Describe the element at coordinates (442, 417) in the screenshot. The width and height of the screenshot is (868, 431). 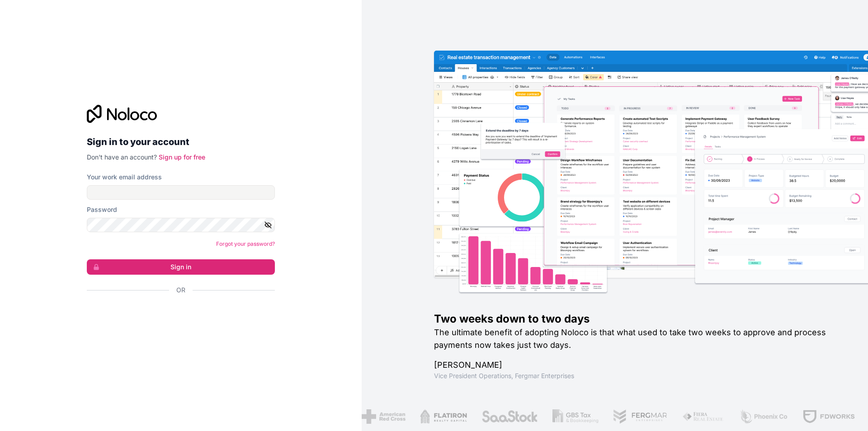
I see `img: /assets/flatiron-C8eUkumj.png` at that location.